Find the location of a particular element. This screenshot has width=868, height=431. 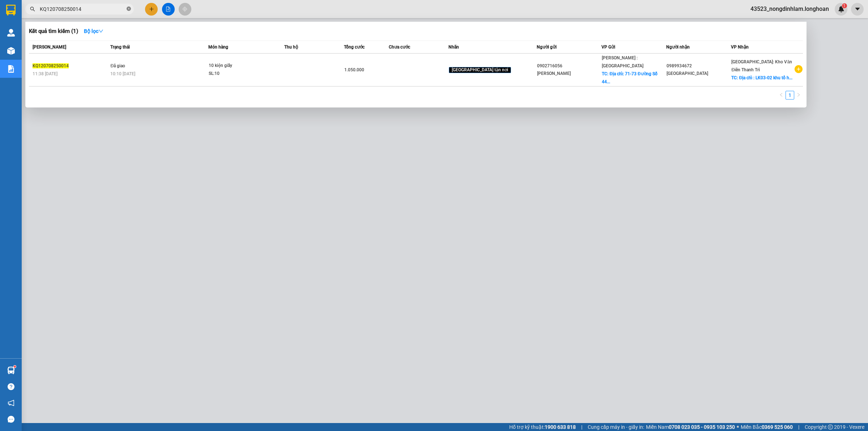

span: Đã giao is located at coordinates (117, 66).